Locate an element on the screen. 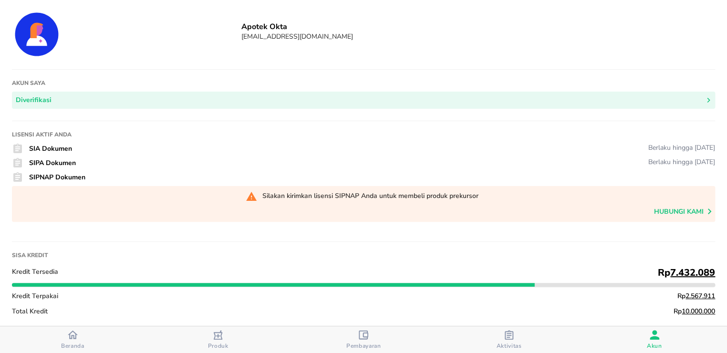  tcxspan: Call 2.567.911 via 3CX is located at coordinates (701, 296).